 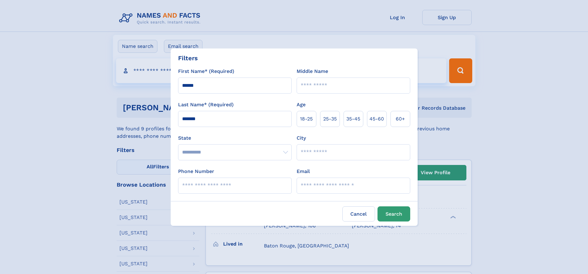 What do you see at coordinates (196, 171) in the screenshot?
I see `label: Phone Number` at bounding box center [196, 171].